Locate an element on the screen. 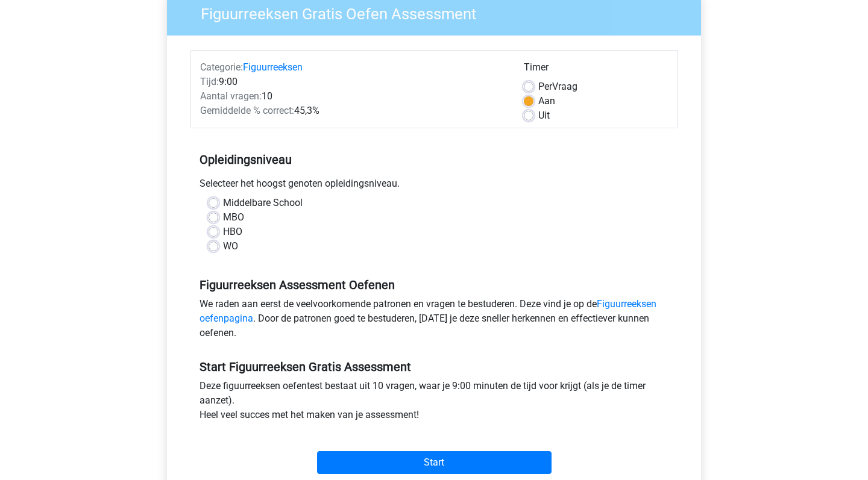 The height and width of the screenshot is (480, 868). label: Aan is located at coordinates (547, 101).